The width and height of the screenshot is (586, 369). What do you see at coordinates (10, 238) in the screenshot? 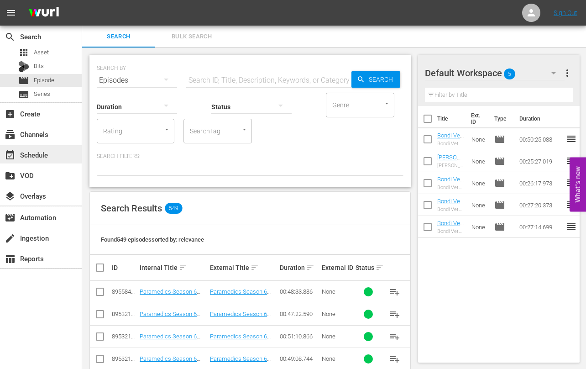
I see `span: Ingestion` at bounding box center [10, 238].